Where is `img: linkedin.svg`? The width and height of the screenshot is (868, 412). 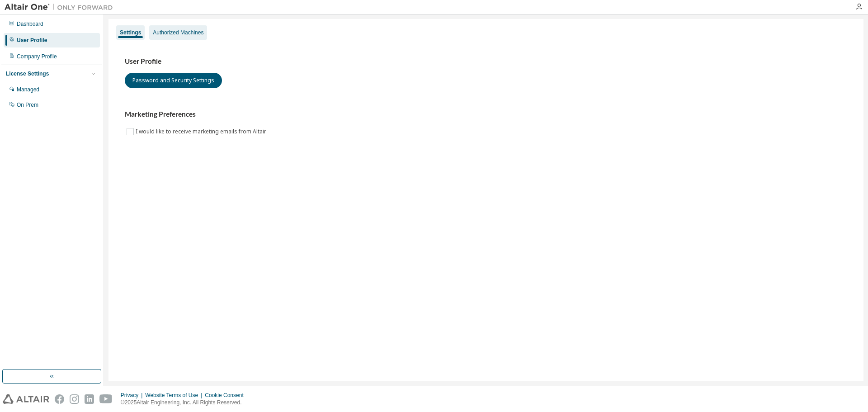 img: linkedin.svg is located at coordinates (89, 399).